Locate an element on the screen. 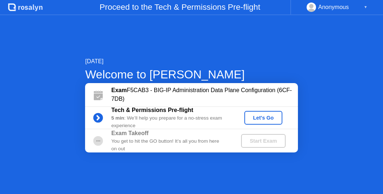 Image resolution: width=383 pixels, height=194 pixels. div: Let's Go is located at coordinates (263, 118).